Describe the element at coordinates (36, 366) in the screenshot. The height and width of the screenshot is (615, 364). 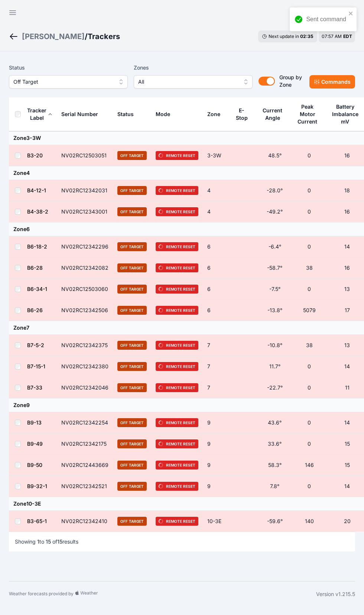
I see `a: B7-15-1` at that location.